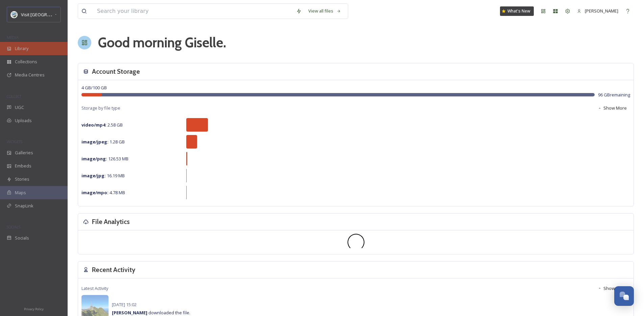 This screenshot has width=644, height=316. I want to click on span: 4 GB / 100 GB, so click(94, 87).